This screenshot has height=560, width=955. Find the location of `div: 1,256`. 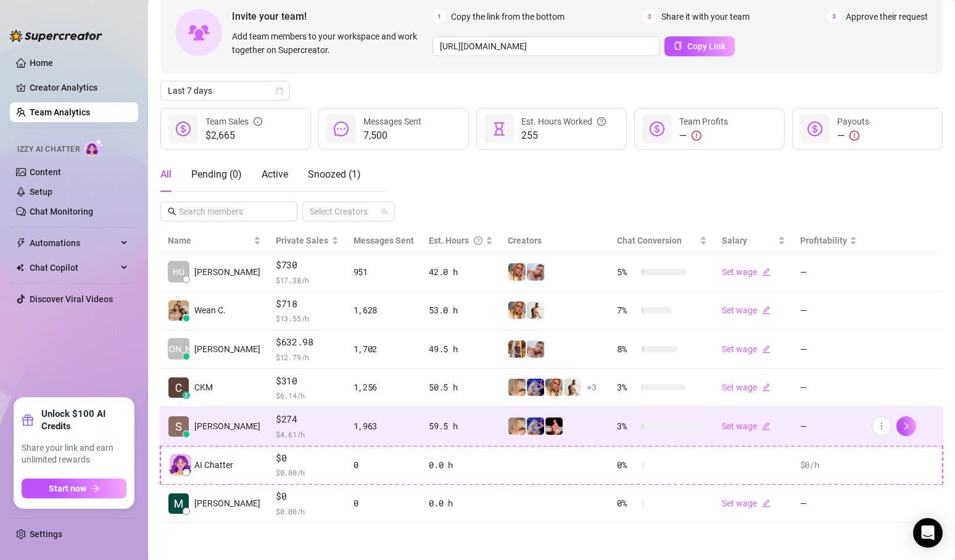

div: 1,256 is located at coordinates (384, 388).